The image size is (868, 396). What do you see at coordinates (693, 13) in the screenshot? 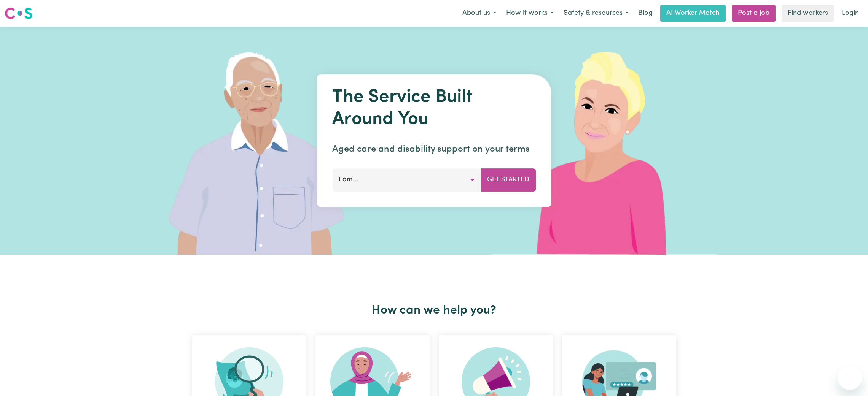
I see `a: AI Worker Match` at bounding box center [693, 13].